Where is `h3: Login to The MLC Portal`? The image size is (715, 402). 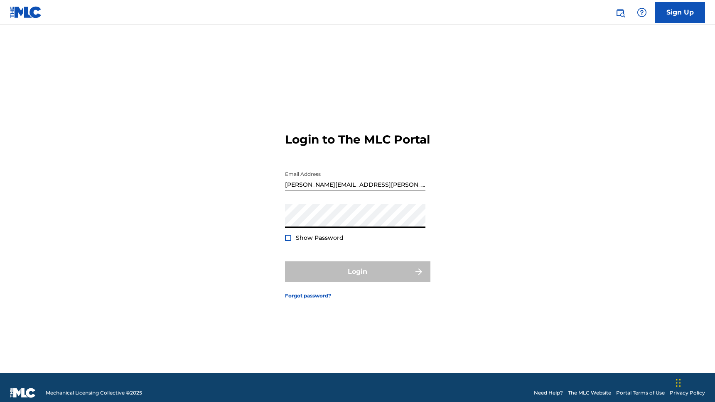
h3: Login to The MLC Portal is located at coordinates (357, 140).